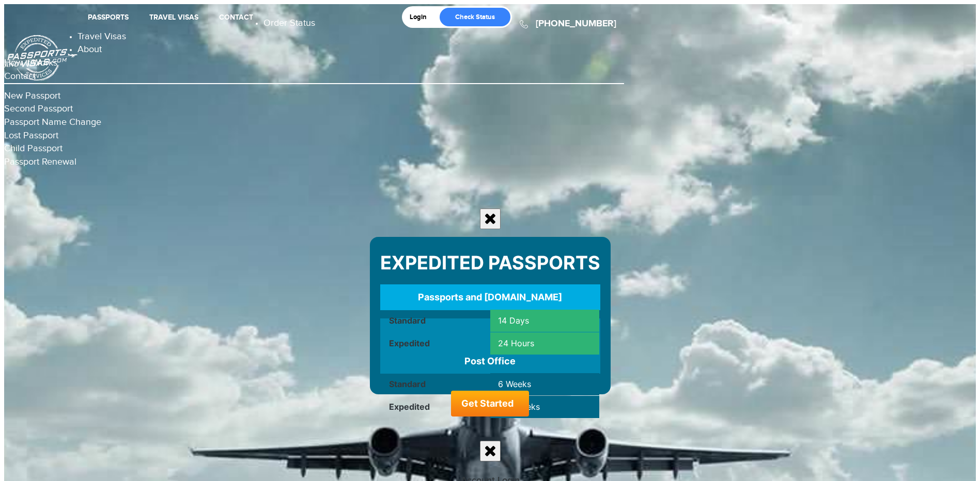 Image resolution: width=980 pixels, height=481 pixels. I want to click on a: Login, so click(421, 17).